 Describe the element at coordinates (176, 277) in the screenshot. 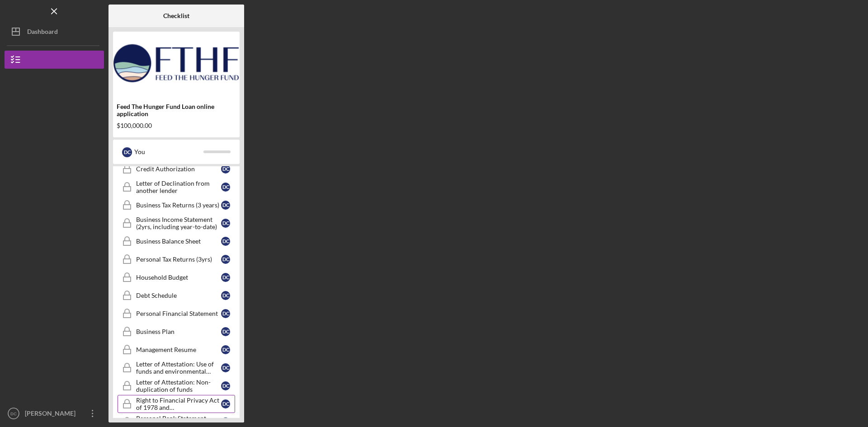

I see `a: Household BudgetDC` at that location.